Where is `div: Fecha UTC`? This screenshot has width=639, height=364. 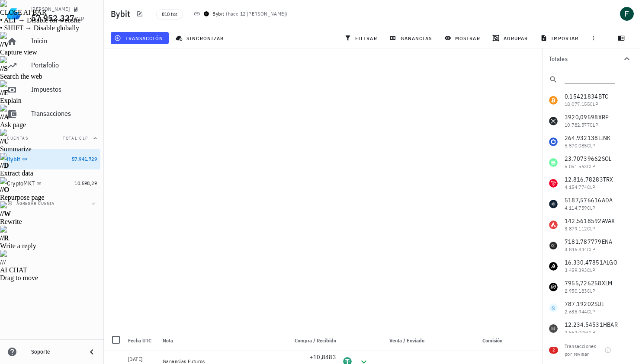 div: Fecha UTC is located at coordinates (142, 341).